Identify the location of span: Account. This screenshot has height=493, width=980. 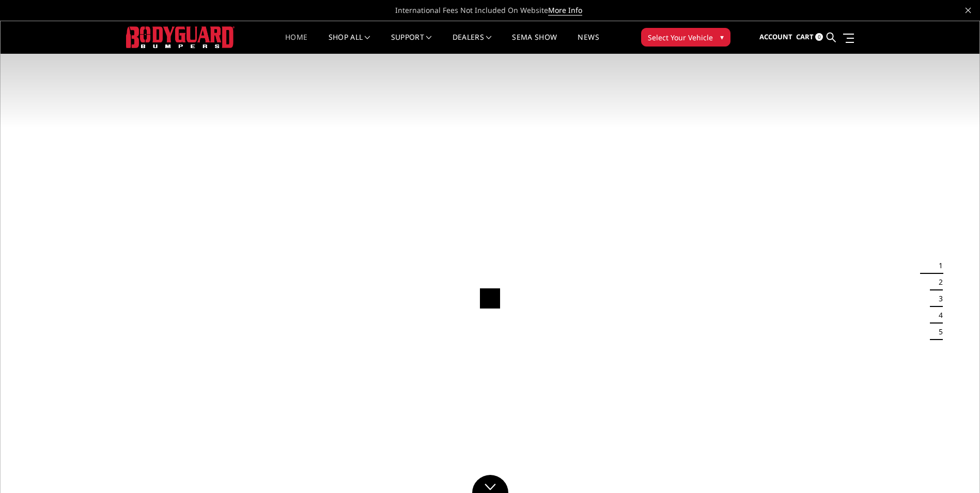
(776, 37).